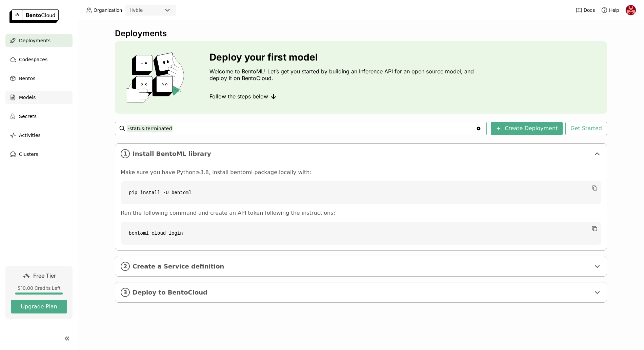 The image size is (644, 350). I want to click on a: Deployments, so click(39, 41).